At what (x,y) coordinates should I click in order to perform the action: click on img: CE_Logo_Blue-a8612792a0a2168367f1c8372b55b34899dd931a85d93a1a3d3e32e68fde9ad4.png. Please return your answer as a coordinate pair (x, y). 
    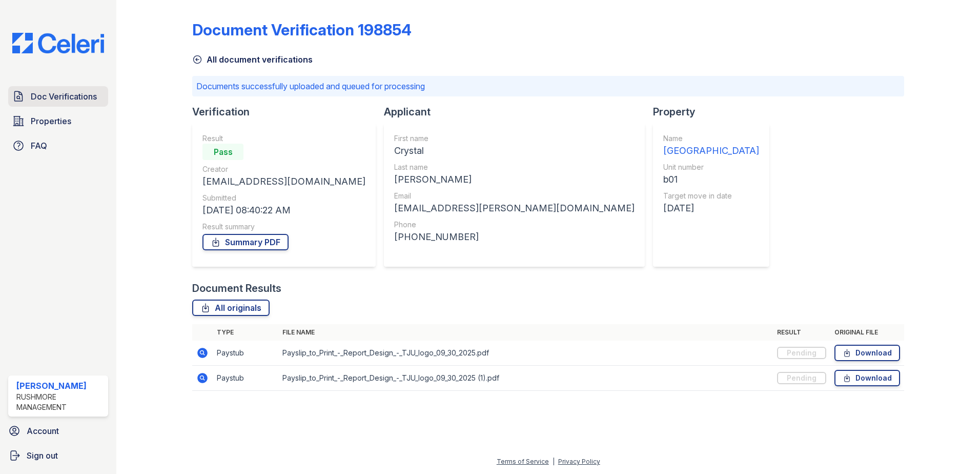
    Looking at the image, I should click on (58, 43).